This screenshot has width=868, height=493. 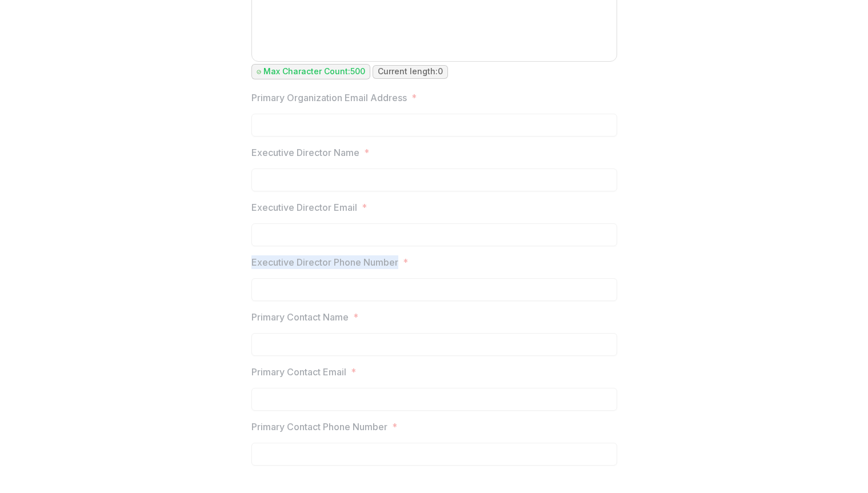 What do you see at coordinates (298, 372) in the screenshot?
I see `p: Primary Contact Email` at bounding box center [298, 372].